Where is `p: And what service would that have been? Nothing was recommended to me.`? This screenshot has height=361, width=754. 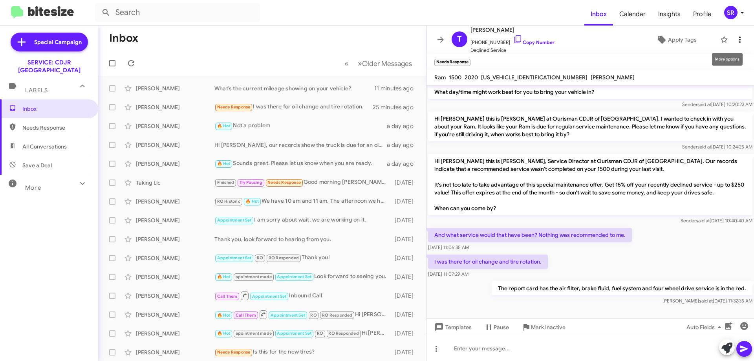
p: And what service would that have been? Nothing was recommended to me. is located at coordinates (530, 235).